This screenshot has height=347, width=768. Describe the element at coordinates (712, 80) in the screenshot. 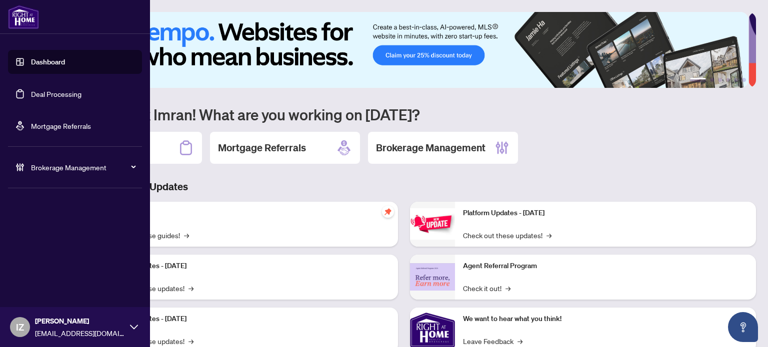

I see `button: 2` at that location.